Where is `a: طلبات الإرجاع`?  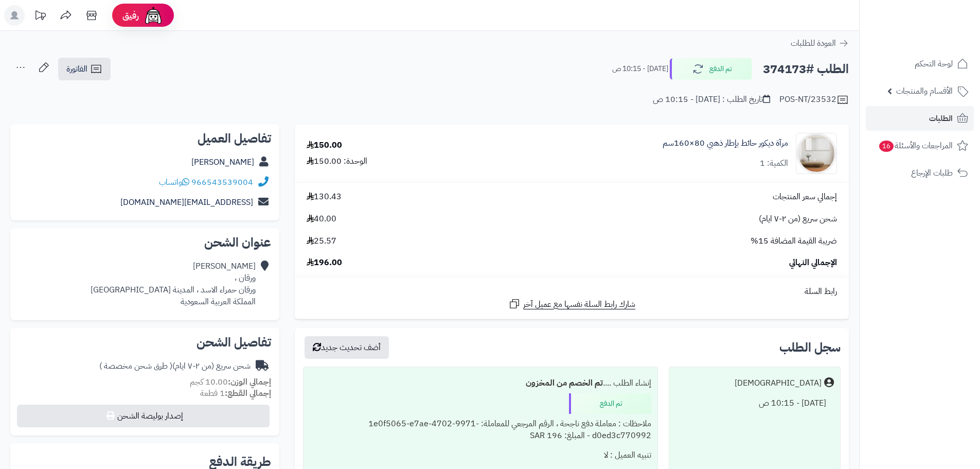
a: طلبات الإرجاع is located at coordinates (920, 173).